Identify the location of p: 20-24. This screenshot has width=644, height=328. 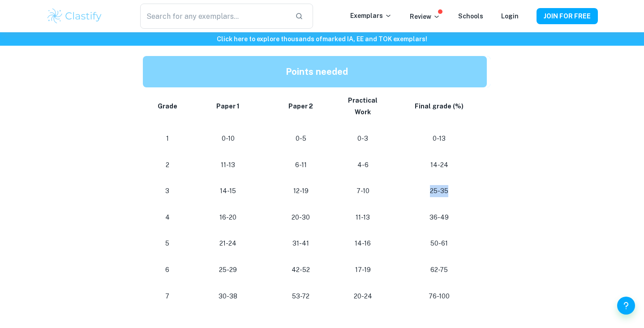
(363, 296).